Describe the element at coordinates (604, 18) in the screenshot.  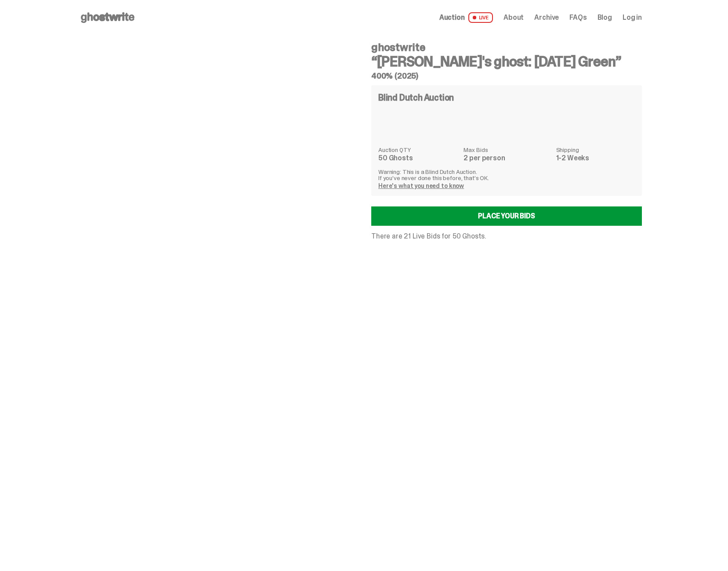
I see `a: Blog` at that location.